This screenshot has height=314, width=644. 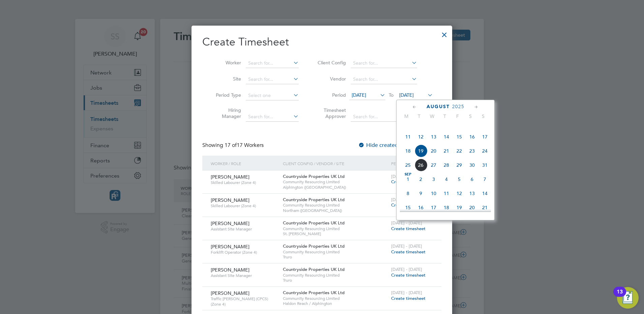 What do you see at coordinates (335, 303) in the screenshot?
I see `span: Haldon Reach / Alphington` at bounding box center [335, 303].